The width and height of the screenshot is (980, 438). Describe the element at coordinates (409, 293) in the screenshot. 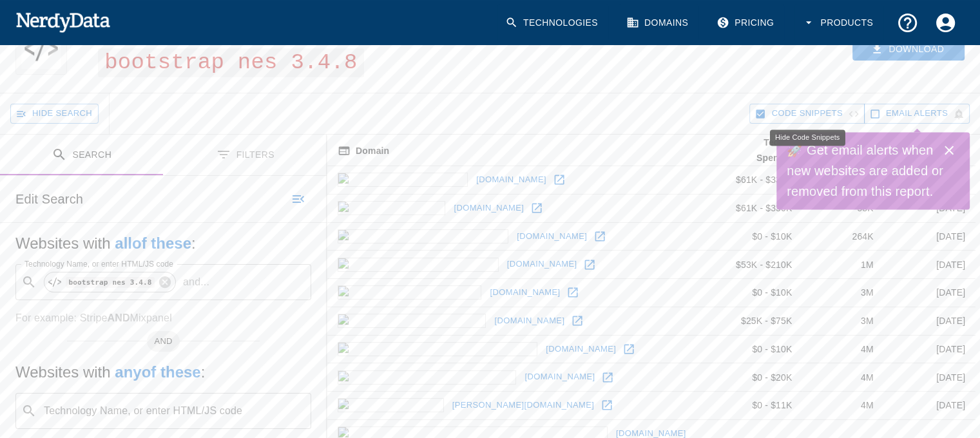

I see `img: loebermotors.com icon` at that location.